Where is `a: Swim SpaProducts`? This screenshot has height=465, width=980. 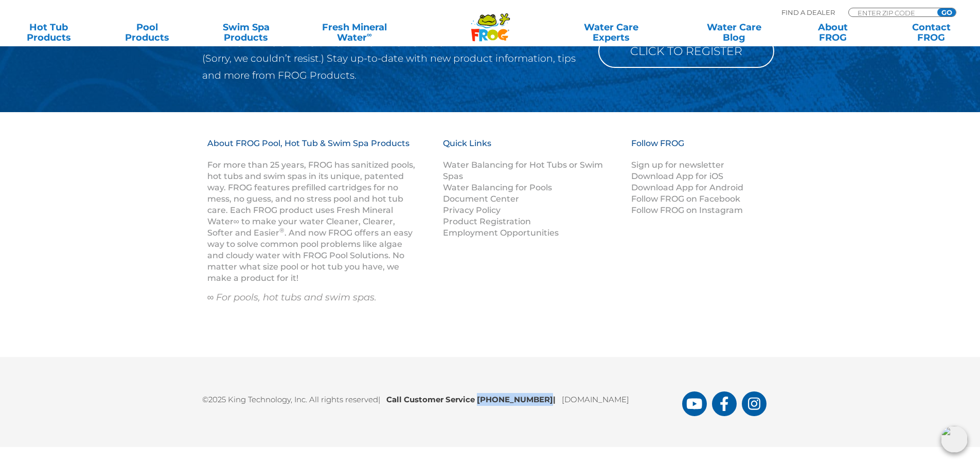
a: Swim SpaProducts is located at coordinates (246, 32).